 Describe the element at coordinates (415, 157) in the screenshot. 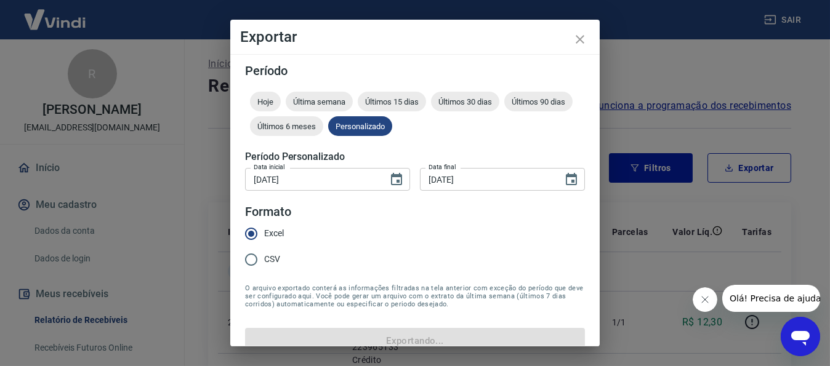

I see `h5: Período Personalizado` at that location.